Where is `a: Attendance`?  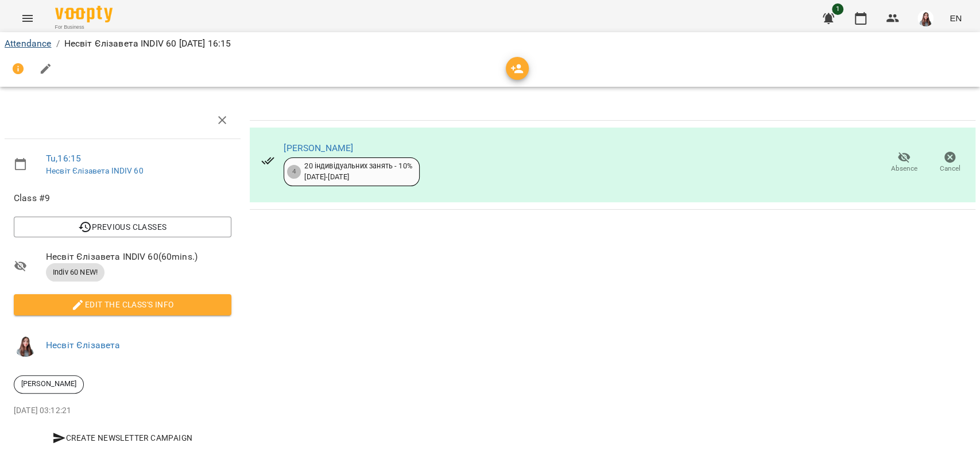 a: Attendance is located at coordinates (28, 43).